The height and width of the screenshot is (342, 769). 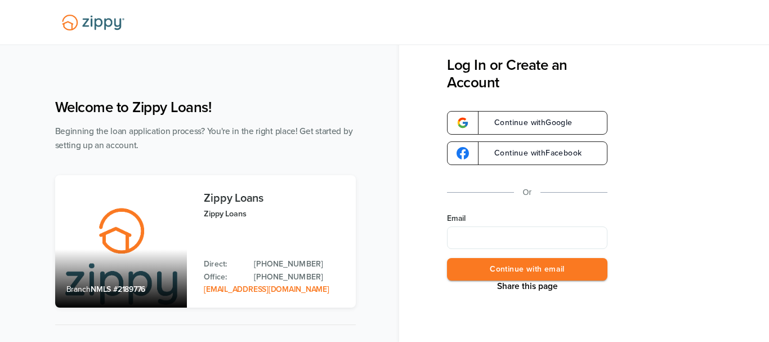 I want to click on a: google-logoContinue withFacebook, so click(x=527, y=153).